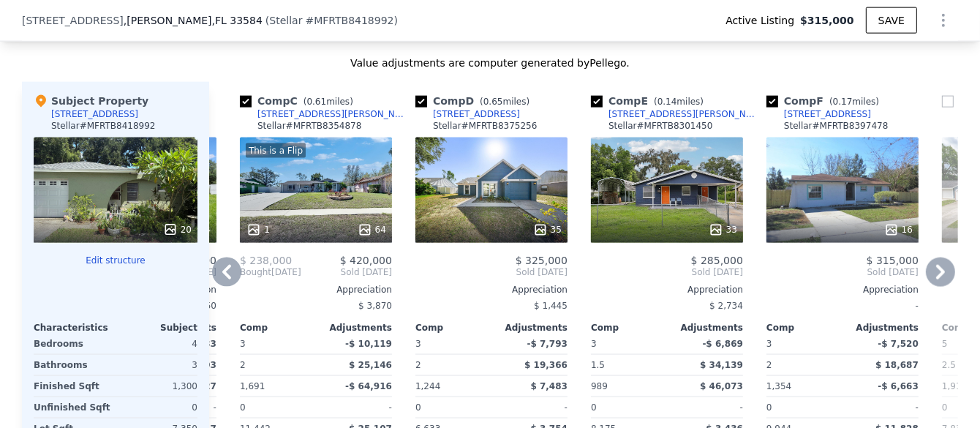 The width and height of the screenshot is (980, 428). I want to click on span: , FL 33584, so click(237, 20).